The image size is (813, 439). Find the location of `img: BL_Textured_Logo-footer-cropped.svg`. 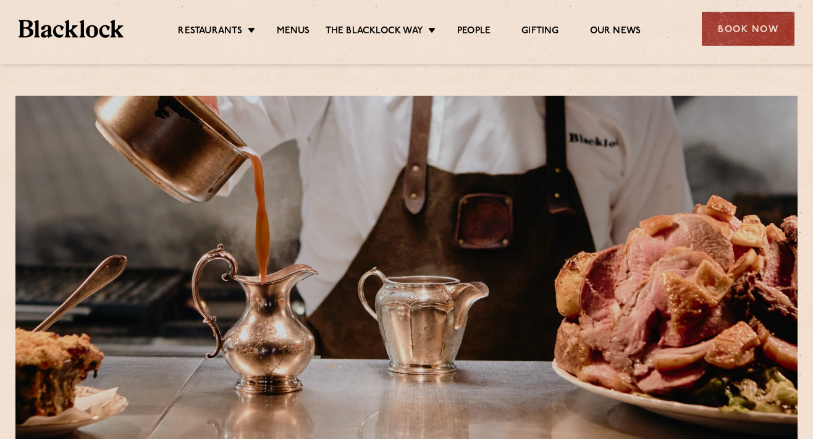

img: BL_Textured_Logo-footer-cropped.svg is located at coordinates (71, 28).